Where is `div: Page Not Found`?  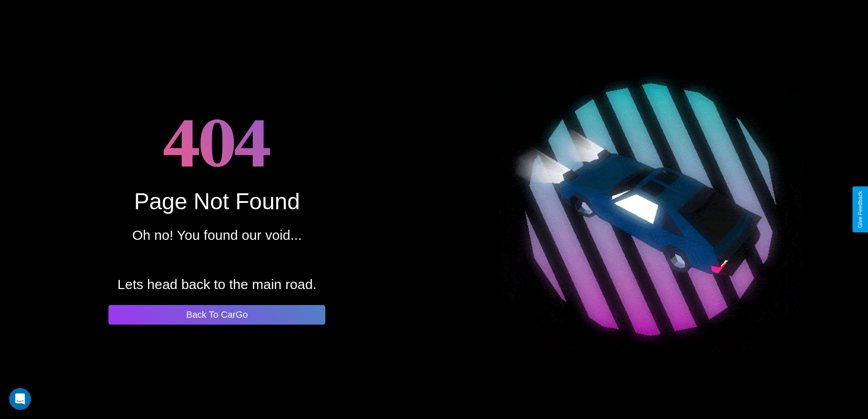 div: Page Not Found is located at coordinates (216, 202).